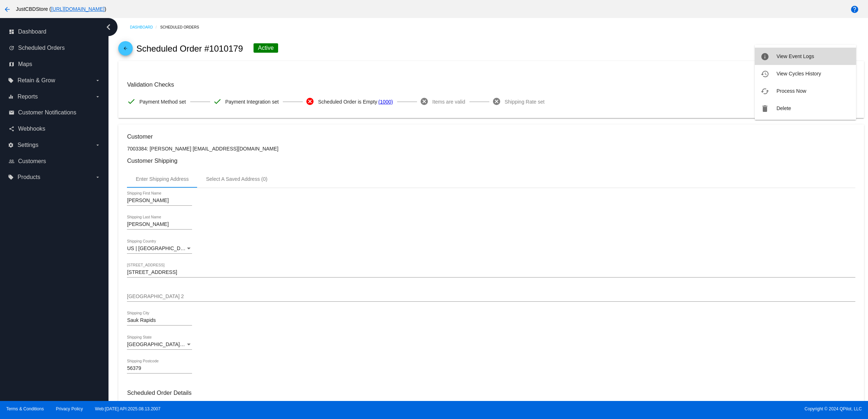 This screenshot has width=868, height=419. What do you see at coordinates (783, 108) in the screenshot?
I see `span: Delete` at bounding box center [783, 108].